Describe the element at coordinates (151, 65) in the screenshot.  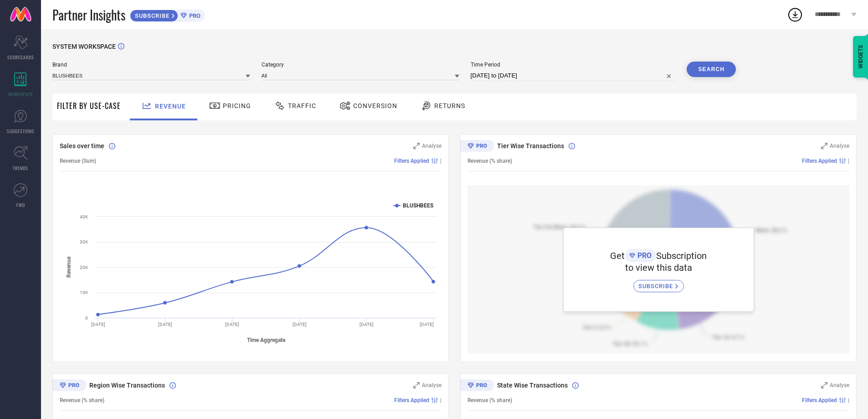
I see `span: Brand` at that location.